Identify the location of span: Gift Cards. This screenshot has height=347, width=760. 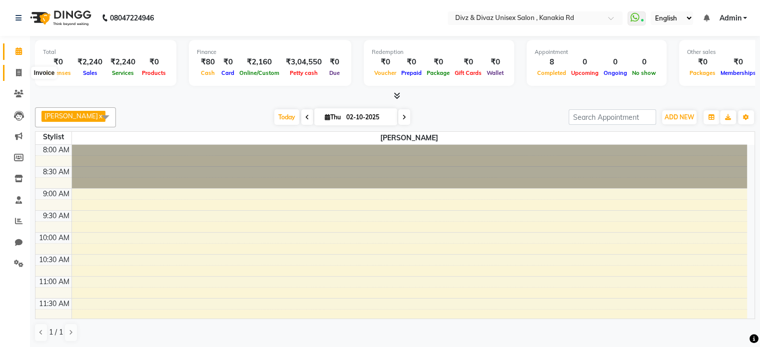
(468, 73).